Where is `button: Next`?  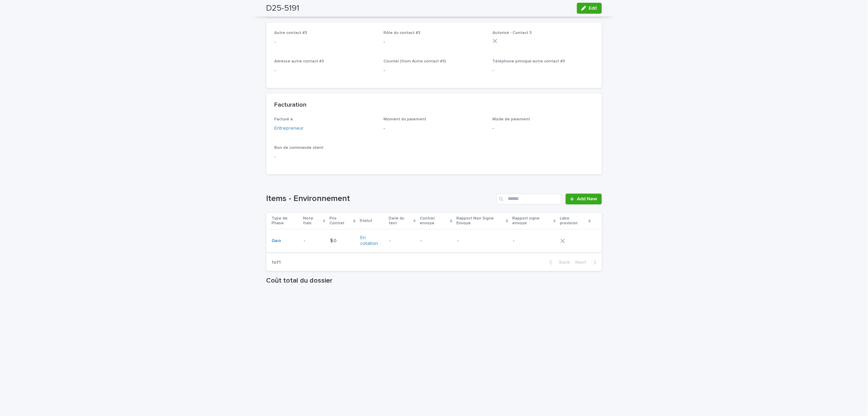 button: Next is located at coordinates (587, 262).